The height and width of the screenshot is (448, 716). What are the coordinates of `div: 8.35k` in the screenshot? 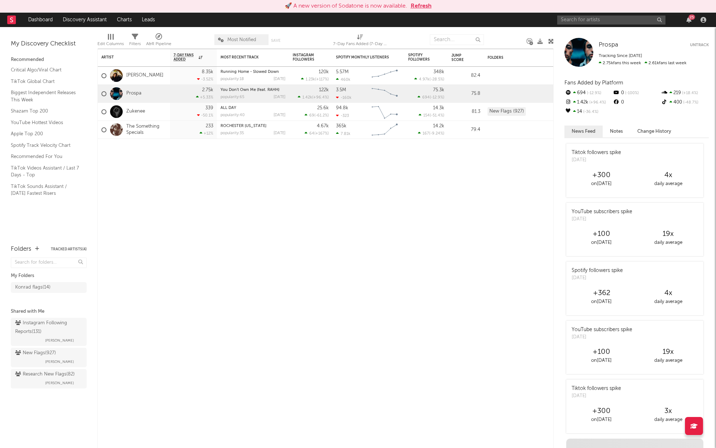 It's located at (207, 72).